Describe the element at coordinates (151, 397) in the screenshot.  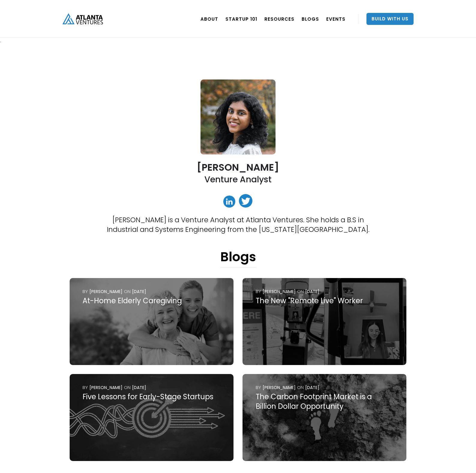
I see `div: Five Lessons for Early-Stage Startups` at that location.